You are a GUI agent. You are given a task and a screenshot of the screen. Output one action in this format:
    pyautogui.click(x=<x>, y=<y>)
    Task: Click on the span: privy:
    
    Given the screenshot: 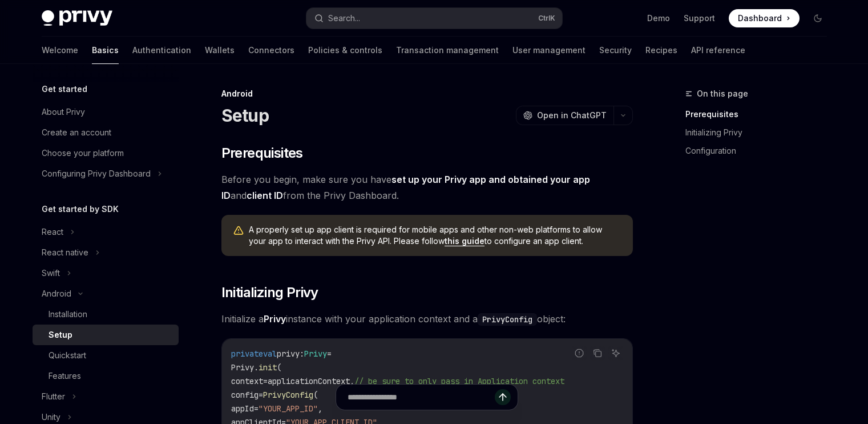 What is the action you would take?
    pyautogui.click(x=291, y=354)
    